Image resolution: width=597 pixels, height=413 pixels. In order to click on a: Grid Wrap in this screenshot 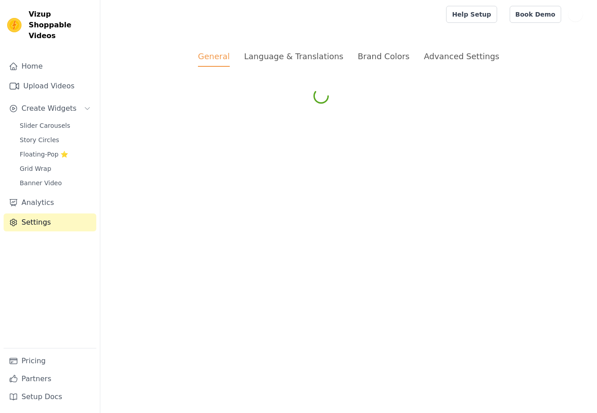, I will do `click(55, 168)`.